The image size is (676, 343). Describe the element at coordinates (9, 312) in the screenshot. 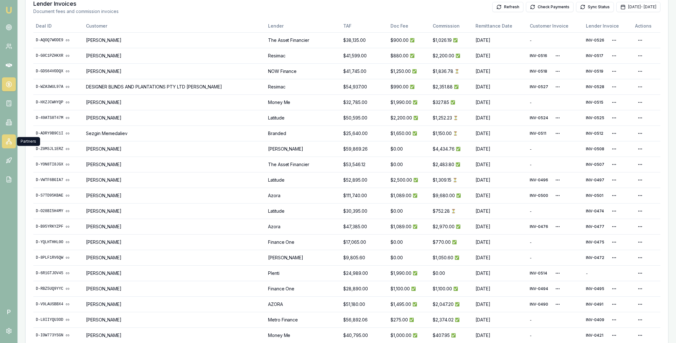

I see `span: P` at that location.